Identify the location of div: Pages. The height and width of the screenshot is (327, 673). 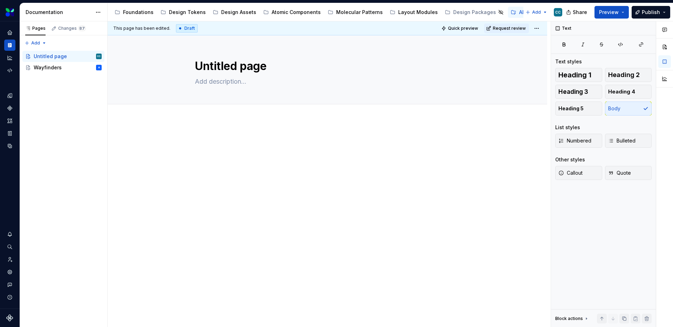
(35, 28).